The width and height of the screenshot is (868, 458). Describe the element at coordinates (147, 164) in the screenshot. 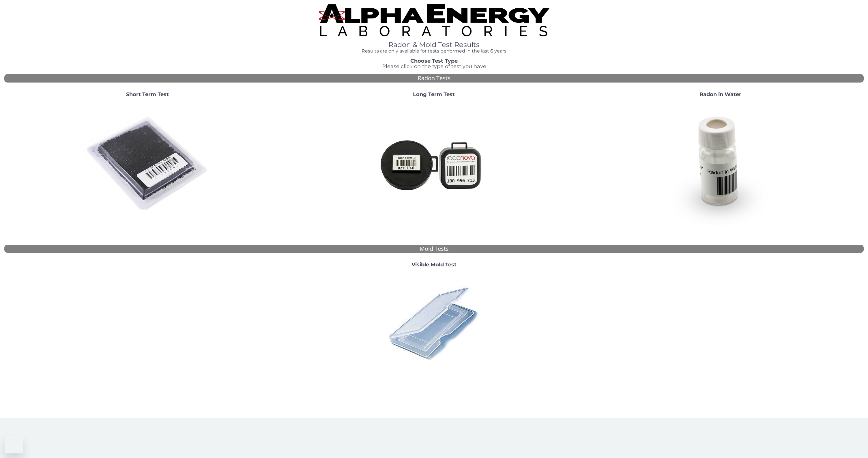

I see `img: ShortTerm.jpg` at that location.